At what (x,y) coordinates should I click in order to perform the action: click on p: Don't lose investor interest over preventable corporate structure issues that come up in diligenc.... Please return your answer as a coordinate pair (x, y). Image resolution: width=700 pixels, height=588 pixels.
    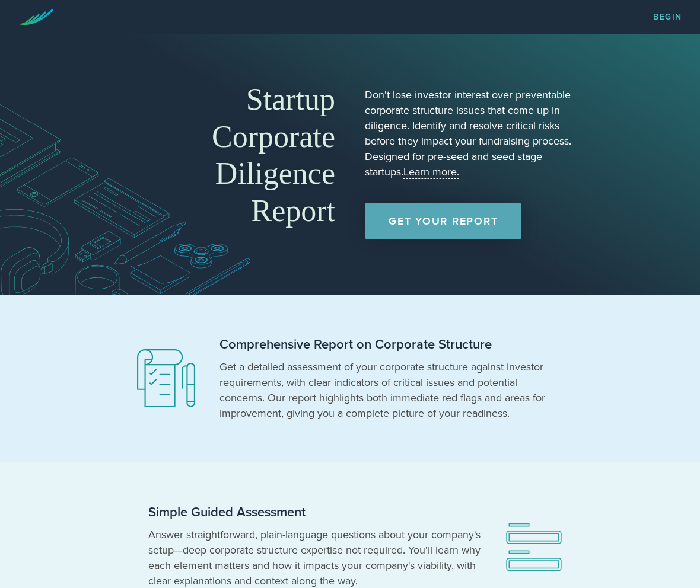
    Looking at the image, I should click on (469, 133).